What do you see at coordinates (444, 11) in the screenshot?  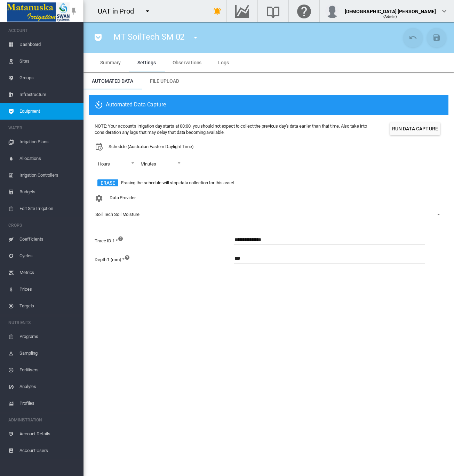 I see `md-icon: icon-chevron-down` at bounding box center [444, 11].